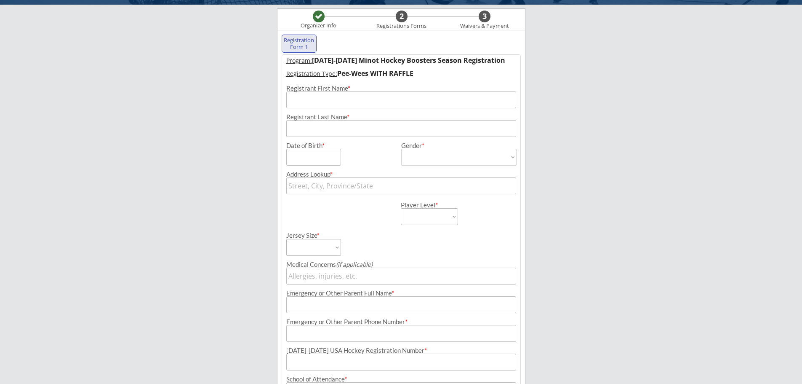 This screenshot has height=384, width=802. What do you see at coordinates (401, 264) in the screenshot?
I see `div: Medical Concerns` at bounding box center [401, 264].